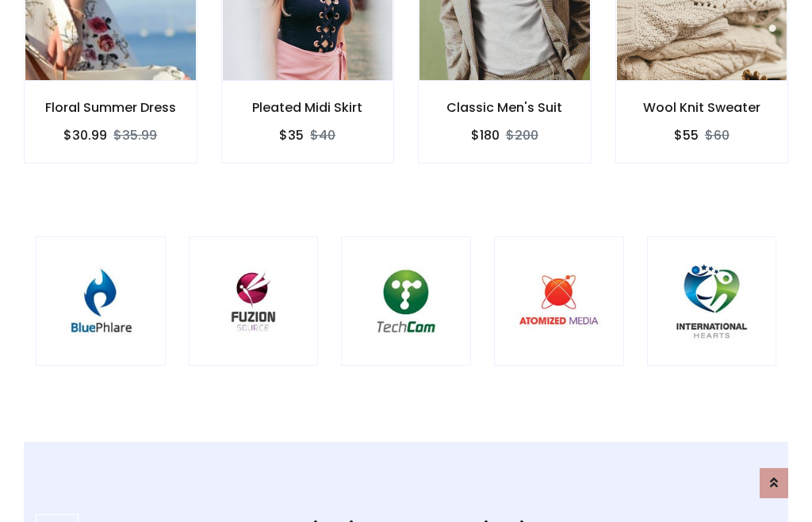 The image size is (812, 522). What do you see at coordinates (504, 107) in the screenshot?
I see `h6: Classic Men's Suit` at bounding box center [504, 107].